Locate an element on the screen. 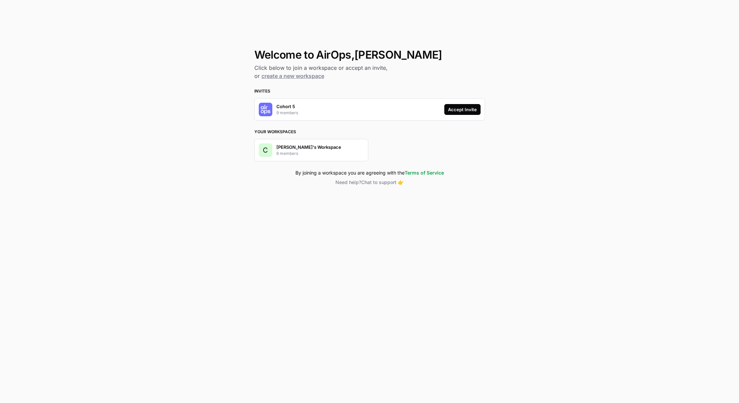  button: Need help?Chat to support 👉 is located at coordinates (370, 183).